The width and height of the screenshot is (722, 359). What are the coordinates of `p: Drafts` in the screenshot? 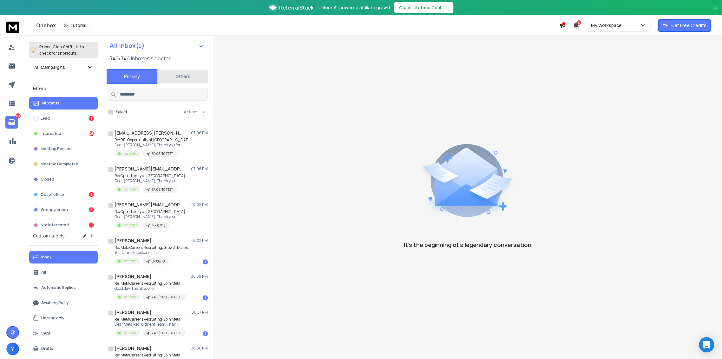 It's located at (47, 348).